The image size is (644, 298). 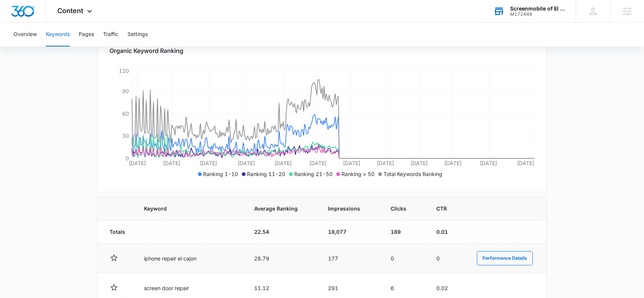 I want to click on td: 22.54, so click(x=282, y=232).